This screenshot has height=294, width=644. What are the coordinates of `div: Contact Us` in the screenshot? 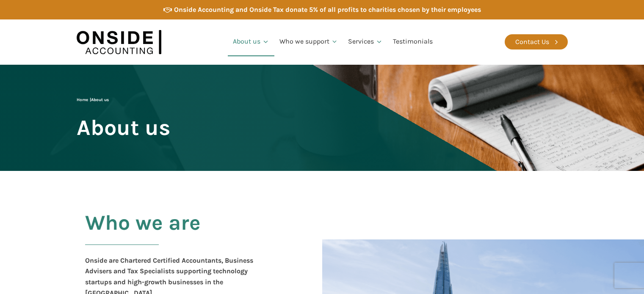 It's located at (532, 42).